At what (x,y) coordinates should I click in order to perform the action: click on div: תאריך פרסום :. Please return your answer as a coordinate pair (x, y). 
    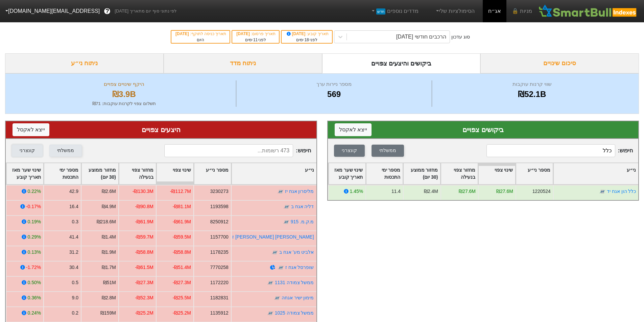
    Looking at the image, I should click on (255, 34).